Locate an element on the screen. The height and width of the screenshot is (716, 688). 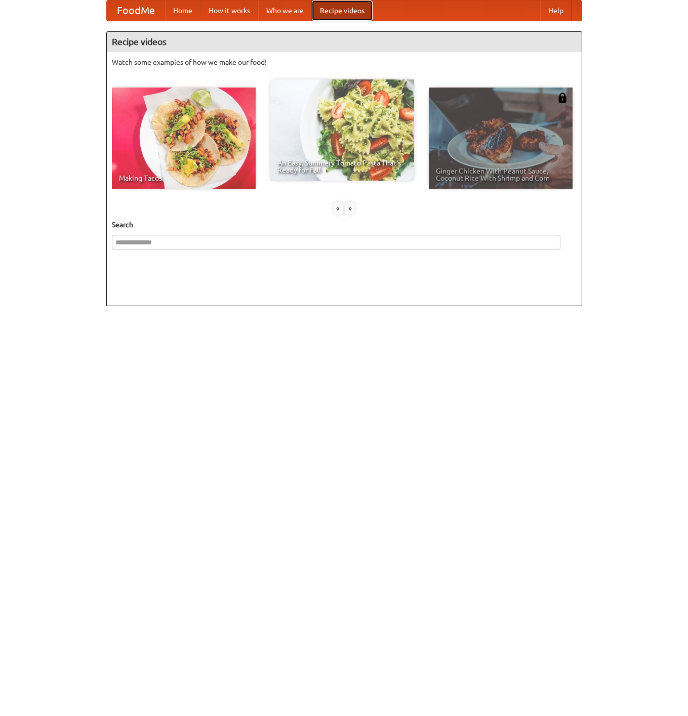
h4: Recipe videos is located at coordinates (344, 42).